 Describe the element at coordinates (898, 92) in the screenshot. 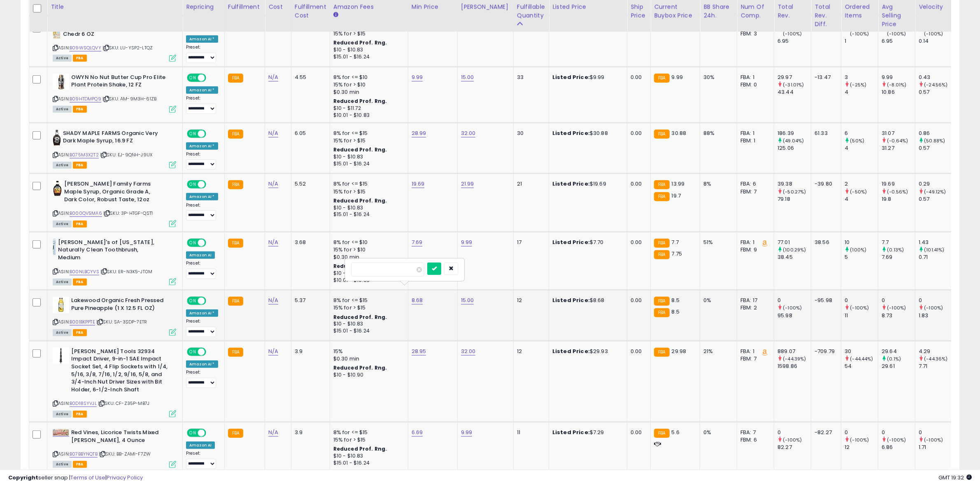

I see `div: 10.86` at that location.